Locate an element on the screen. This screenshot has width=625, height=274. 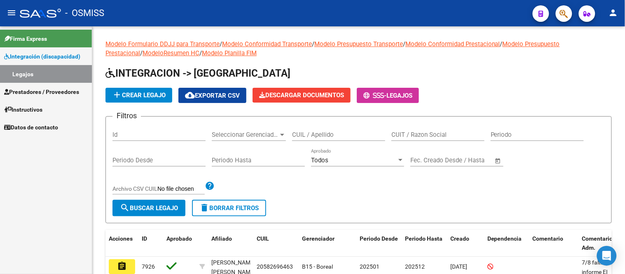
a: Modelo Presupuesto Transporte is located at coordinates (358, 44).